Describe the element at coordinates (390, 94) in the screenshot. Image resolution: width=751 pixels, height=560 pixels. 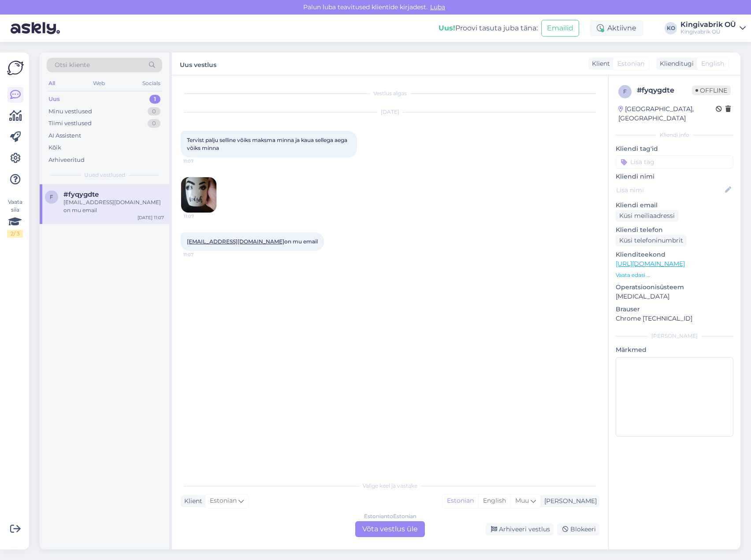
I see `div: Vestlus algas` at that location.